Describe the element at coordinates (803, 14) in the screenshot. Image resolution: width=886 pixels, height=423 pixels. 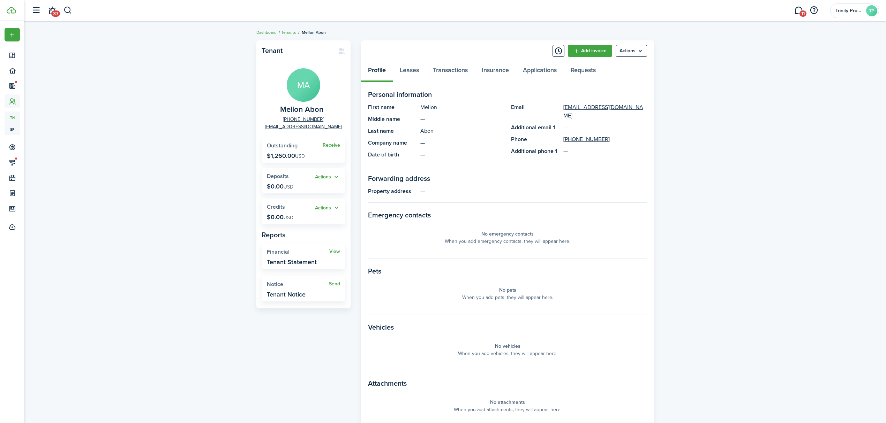
I see `span: 11` at that location.